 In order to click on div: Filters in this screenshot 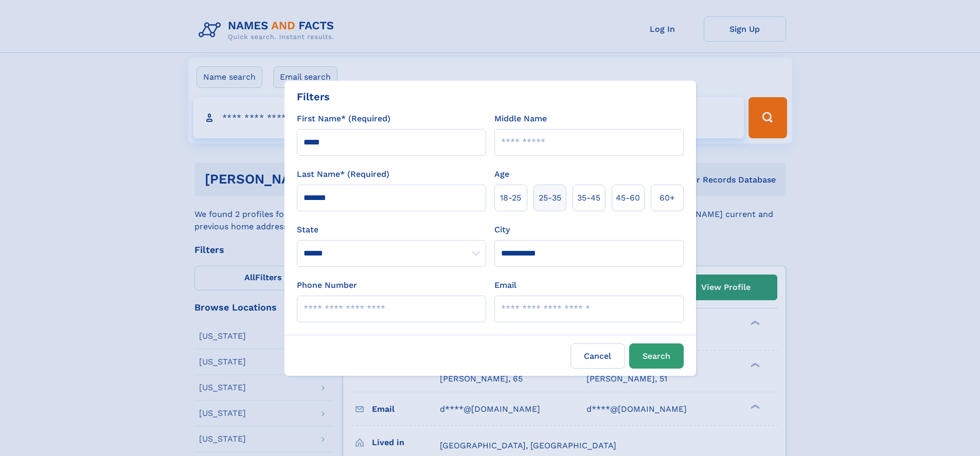, I will do `click(313, 97)`.